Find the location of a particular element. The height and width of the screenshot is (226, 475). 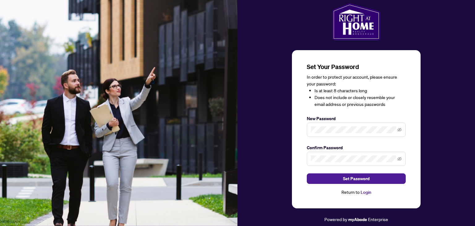

div: In order to protect your account, please ensure your password: is located at coordinates (357, 91).